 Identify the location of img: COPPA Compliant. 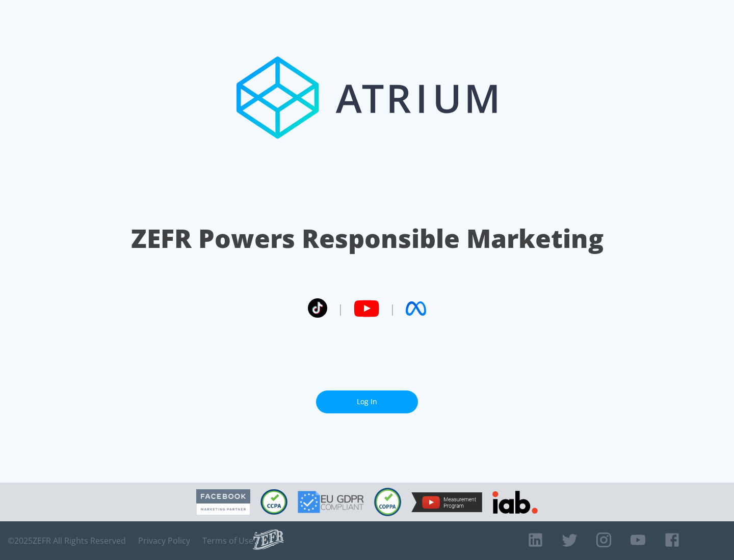
(388, 502).